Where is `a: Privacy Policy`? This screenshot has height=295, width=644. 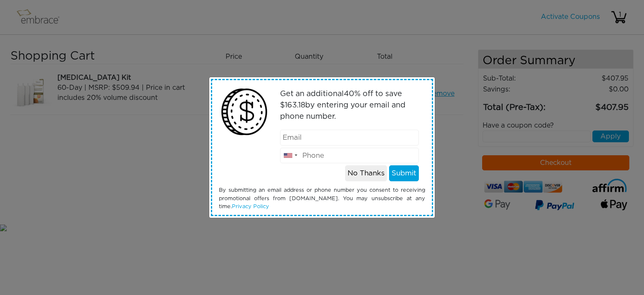
a: Privacy Policy is located at coordinates (250, 207).